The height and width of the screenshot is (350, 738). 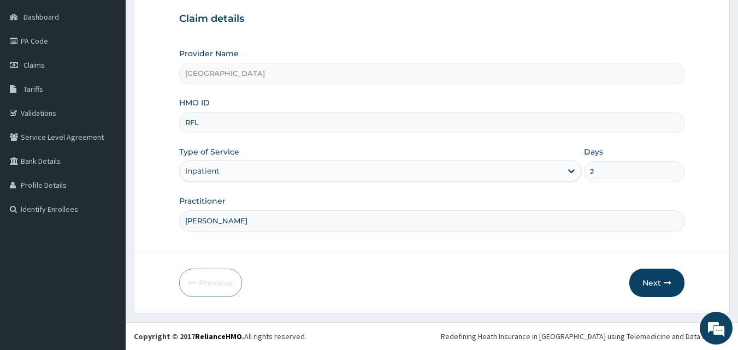 I want to click on label: Provider Name, so click(x=209, y=54).